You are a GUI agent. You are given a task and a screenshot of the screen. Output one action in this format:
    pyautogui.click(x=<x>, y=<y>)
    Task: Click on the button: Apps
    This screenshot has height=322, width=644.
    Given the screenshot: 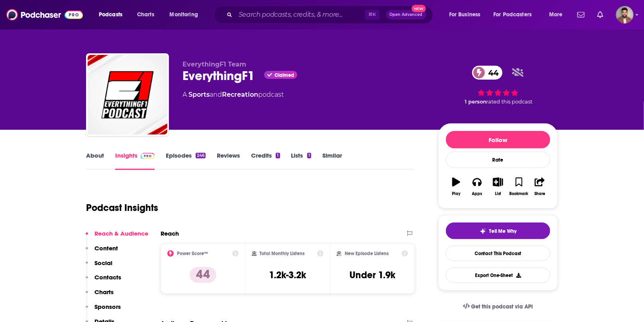 What is the action you would take?
    pyautogui.click(x=477, y=186)
    